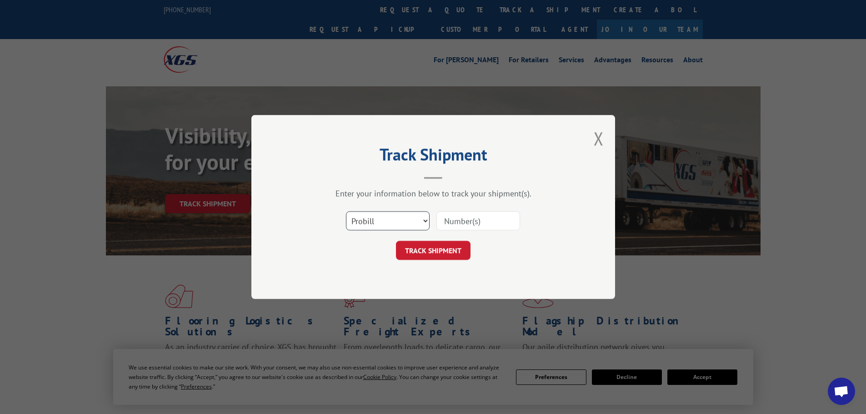 The height and width of the screenshot is (414, 866). I want to click on h2: Track Shipment, so click(433, 157).